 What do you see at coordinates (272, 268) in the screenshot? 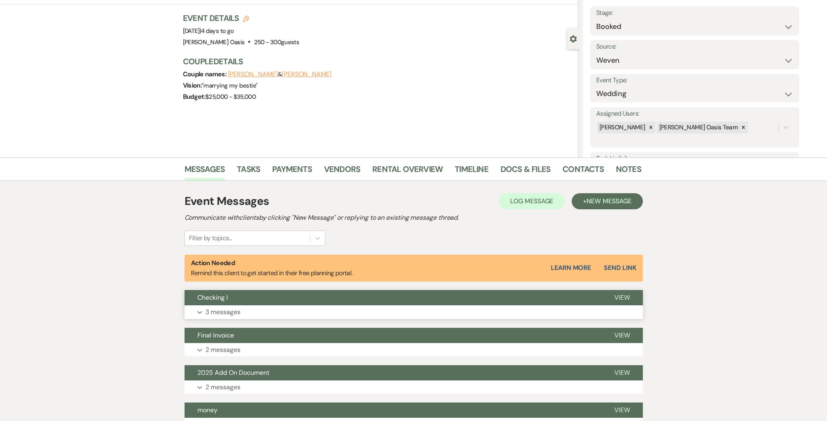
I see `p: Remind this client to get started in their free planning portal.` at bounding box center [272, 268].